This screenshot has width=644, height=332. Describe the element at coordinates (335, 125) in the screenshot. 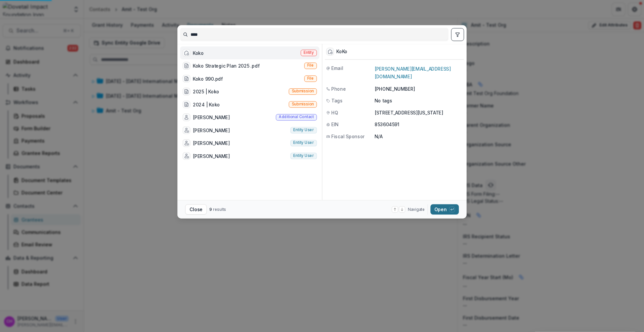

I see `span: EIN` at that location.